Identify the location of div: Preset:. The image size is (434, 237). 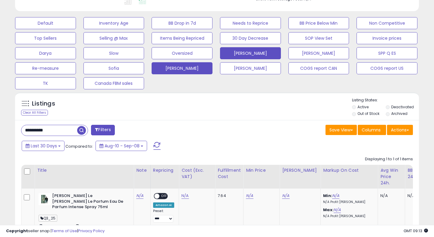
(164, 216).